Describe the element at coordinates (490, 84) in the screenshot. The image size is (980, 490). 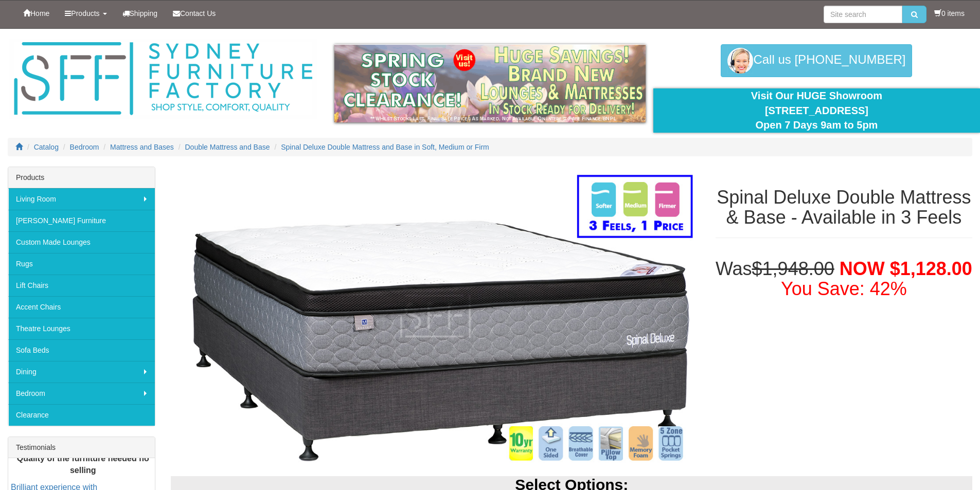
I see `img: spring-sale.gif` at that location.